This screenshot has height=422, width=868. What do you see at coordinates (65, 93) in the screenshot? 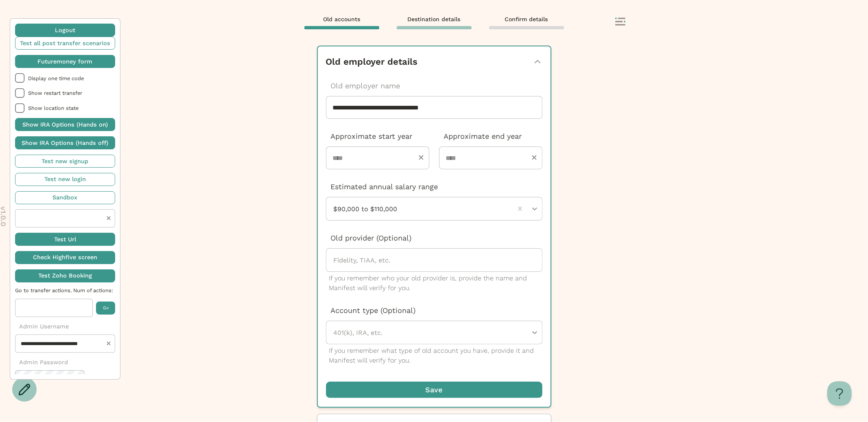
I see `li: Show restart transfer` at bounding box center [65, 93].